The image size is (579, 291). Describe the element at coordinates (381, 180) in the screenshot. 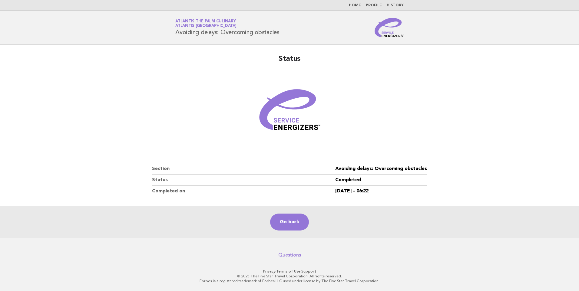

I see `dd: Completed` at that location.